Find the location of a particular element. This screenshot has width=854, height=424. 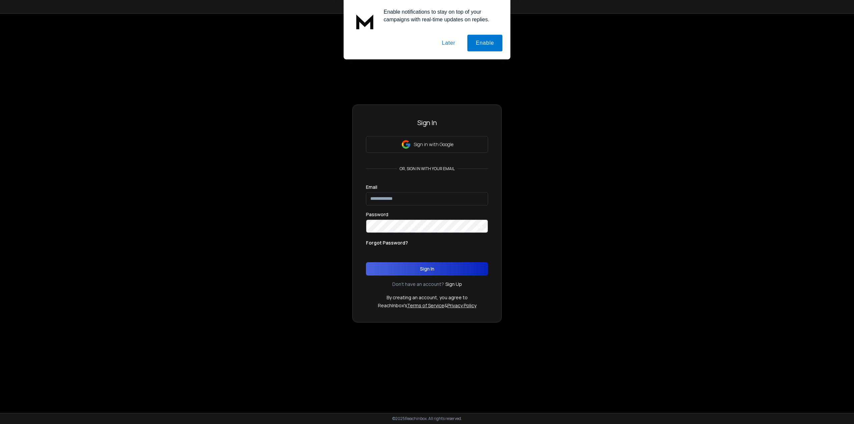

img: notification icon is located at coordinates (365, 21).